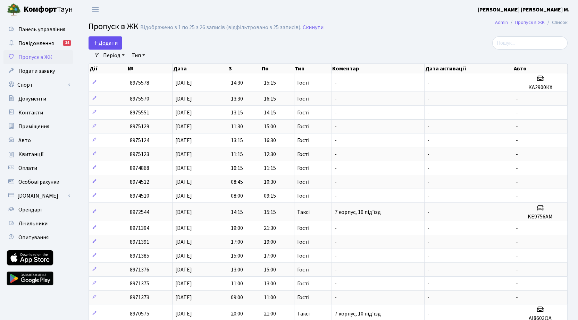  What do you see at coordinates (138, 56) in the screenshot?
I see `a: Тип` at bounding box center [138, 56].